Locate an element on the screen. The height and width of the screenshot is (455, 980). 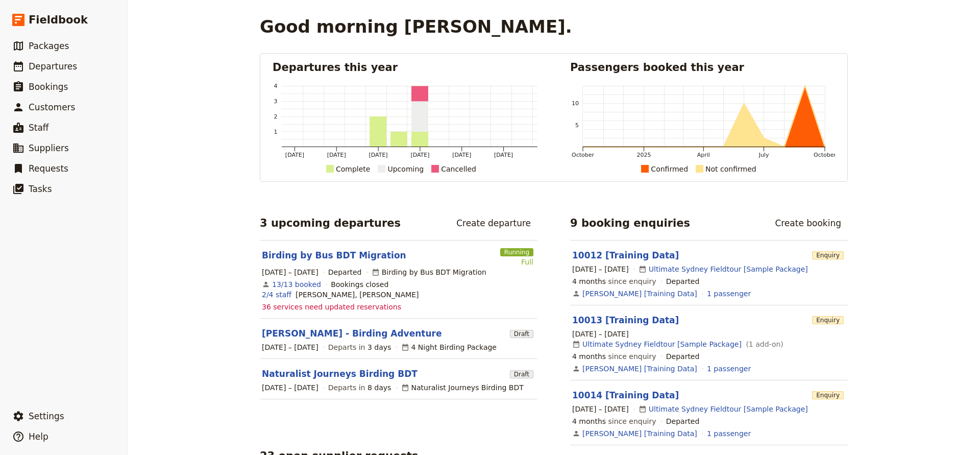
a: Birding by Bus BDT Migration is located at coordinates (334, 255).